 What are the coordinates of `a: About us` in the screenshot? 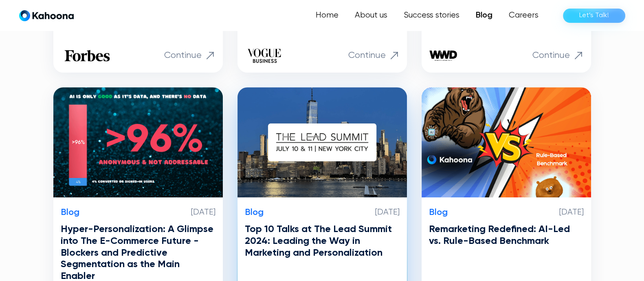 It's located at (371, 15).